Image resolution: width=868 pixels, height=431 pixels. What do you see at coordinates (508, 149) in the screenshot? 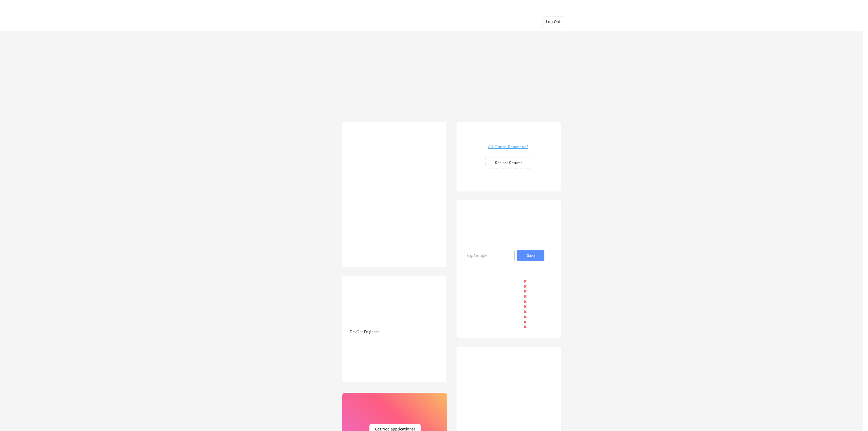
I see `a: Ali_Osman_Resume.pdf` at bounding box center [508, 149].